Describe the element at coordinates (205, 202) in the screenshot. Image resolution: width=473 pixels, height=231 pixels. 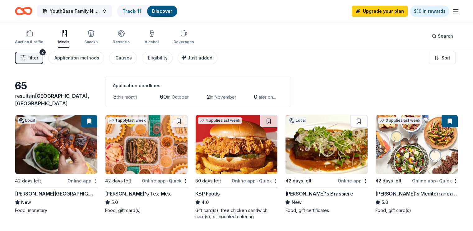
I see `span: 4.0` at that location.